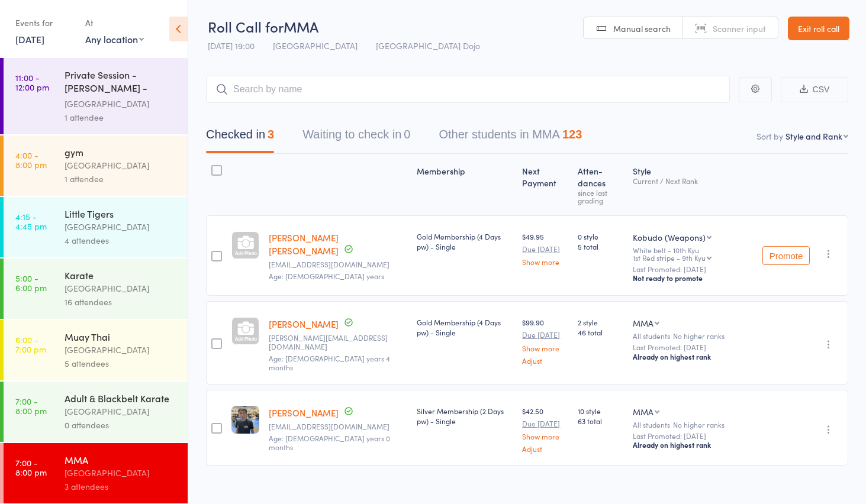  I want to click on label: Sort by, so click(770, 136).